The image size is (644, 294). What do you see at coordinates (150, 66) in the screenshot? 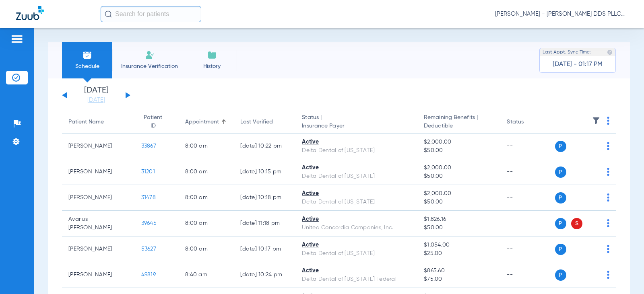
I see `span: Insurance Verification` at bounding box center [150, 66].